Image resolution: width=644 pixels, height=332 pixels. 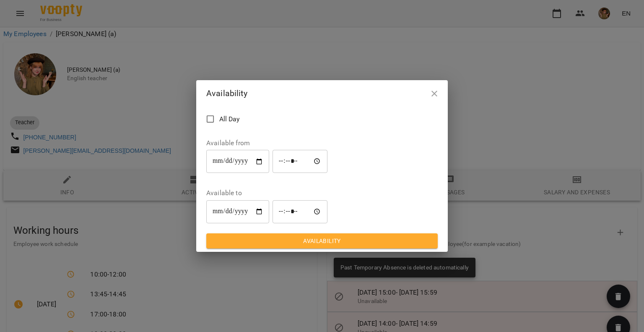 I want to click on span: All Day, so click(x=229, y=119).